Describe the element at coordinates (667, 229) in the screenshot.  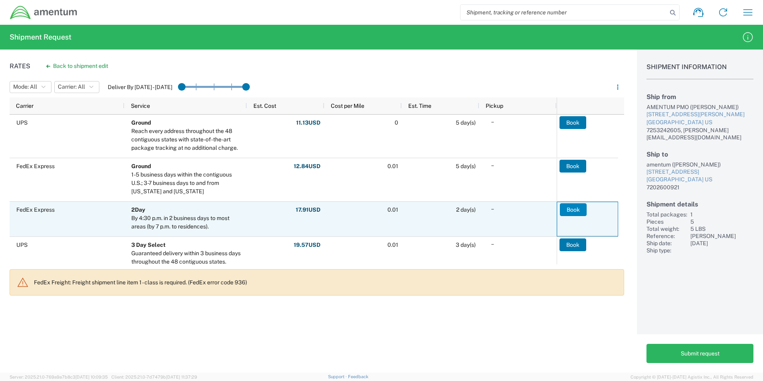
I see `div: Total weight:` at that location.